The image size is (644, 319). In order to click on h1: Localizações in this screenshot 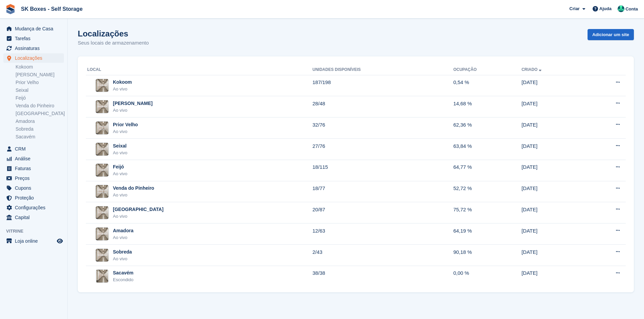, I will do `click(113, 34)`.